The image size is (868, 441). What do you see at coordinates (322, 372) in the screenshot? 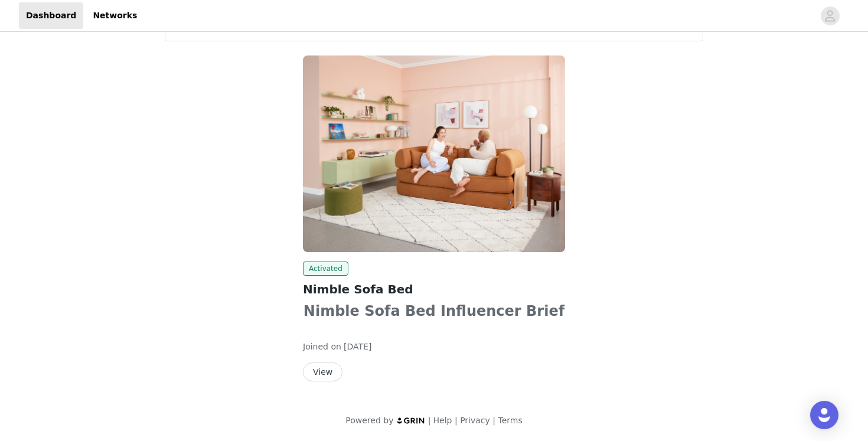
I see `a: View` at bounding box center [322, 372].